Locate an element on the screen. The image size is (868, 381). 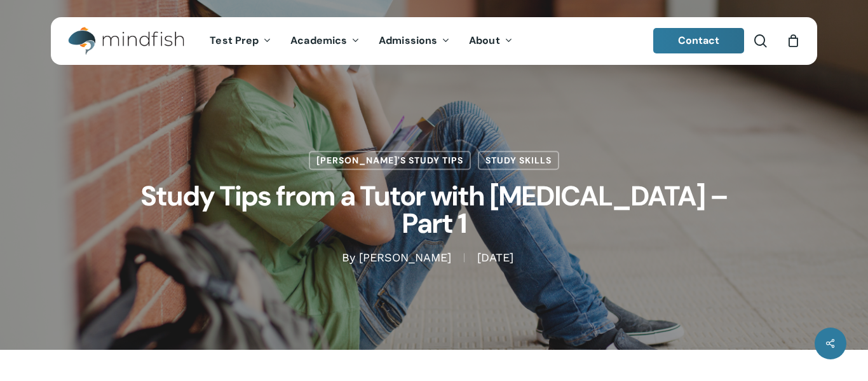
span: Admissions is located at coordinates (408, 40).